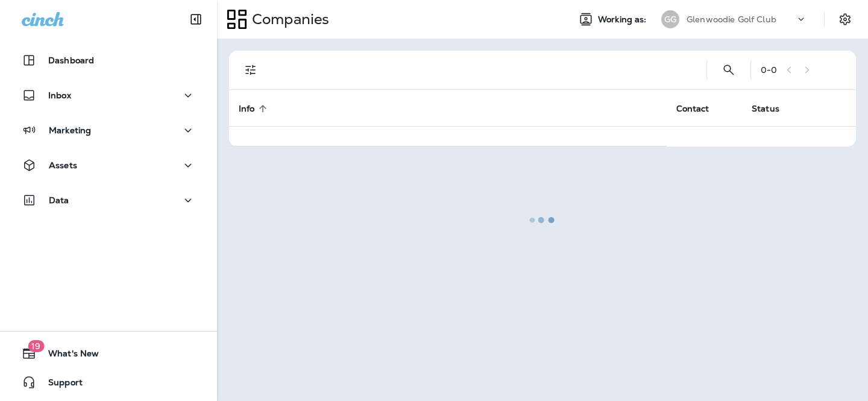 The image size is (868, 401). Describe the element at coordinates (36, 346) in the screenshot. I see `span: 19` at that location.